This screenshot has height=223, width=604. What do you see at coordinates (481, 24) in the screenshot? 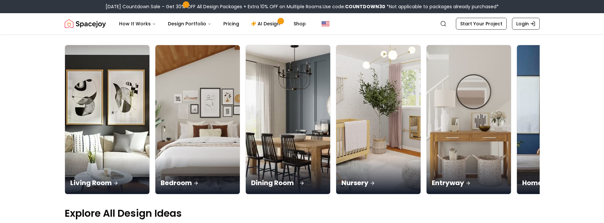
I see `a: Start Your Project` at bounding box center [481, 24].